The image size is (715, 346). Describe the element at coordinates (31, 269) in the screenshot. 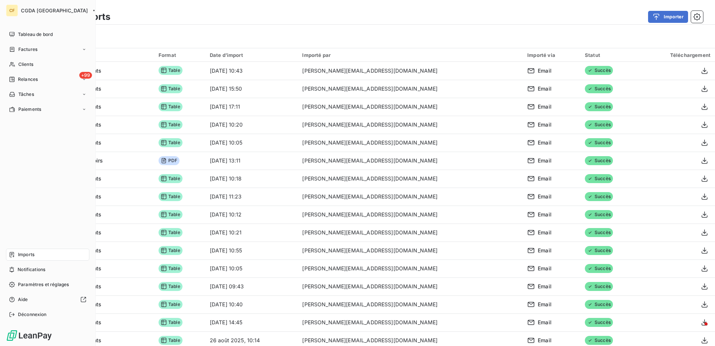

I see `span: Notifications` at that location.